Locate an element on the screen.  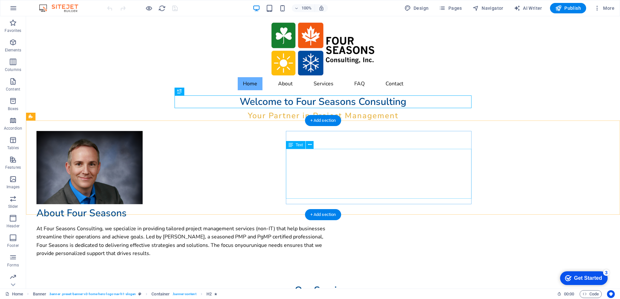
button: Pages is located at coordinates (450, 8).